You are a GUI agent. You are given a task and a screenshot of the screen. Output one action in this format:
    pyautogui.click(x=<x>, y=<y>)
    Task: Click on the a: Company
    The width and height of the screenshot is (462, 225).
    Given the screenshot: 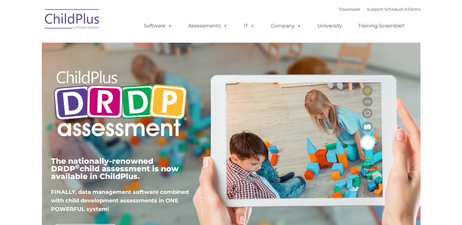 What is the action you would take?
    pyautogui.click(x=286, y=26)
    